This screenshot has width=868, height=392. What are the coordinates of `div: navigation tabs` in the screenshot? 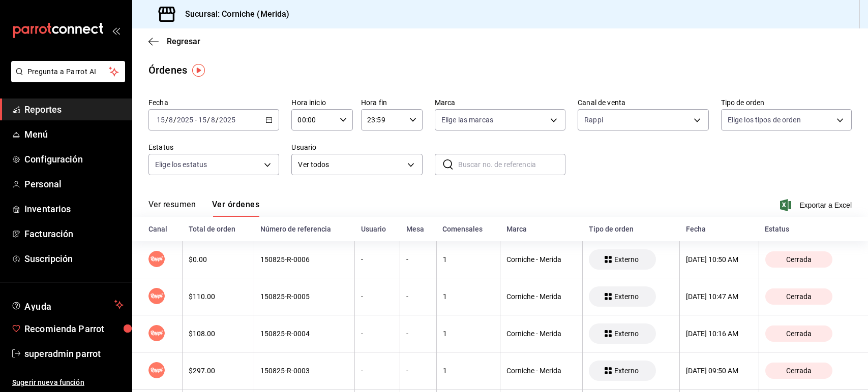 It's located at (204, 208).